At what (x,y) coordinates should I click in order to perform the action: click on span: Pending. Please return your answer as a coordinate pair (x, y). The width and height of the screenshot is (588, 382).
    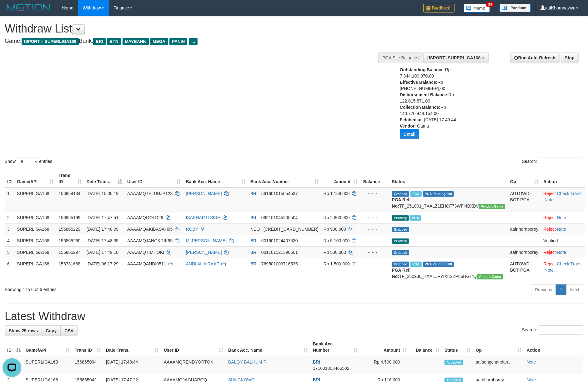
    Looking at the image, I should click on (400, 241).